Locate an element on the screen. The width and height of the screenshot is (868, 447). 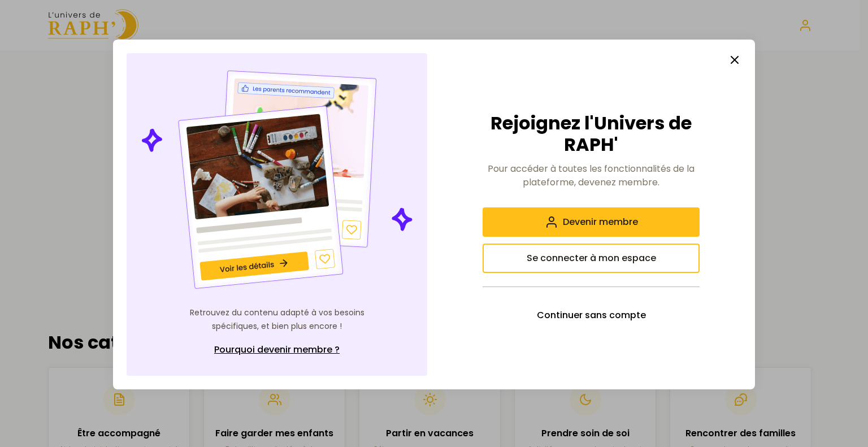
button: Continuer sans compte is located at coordinates (592, 315).